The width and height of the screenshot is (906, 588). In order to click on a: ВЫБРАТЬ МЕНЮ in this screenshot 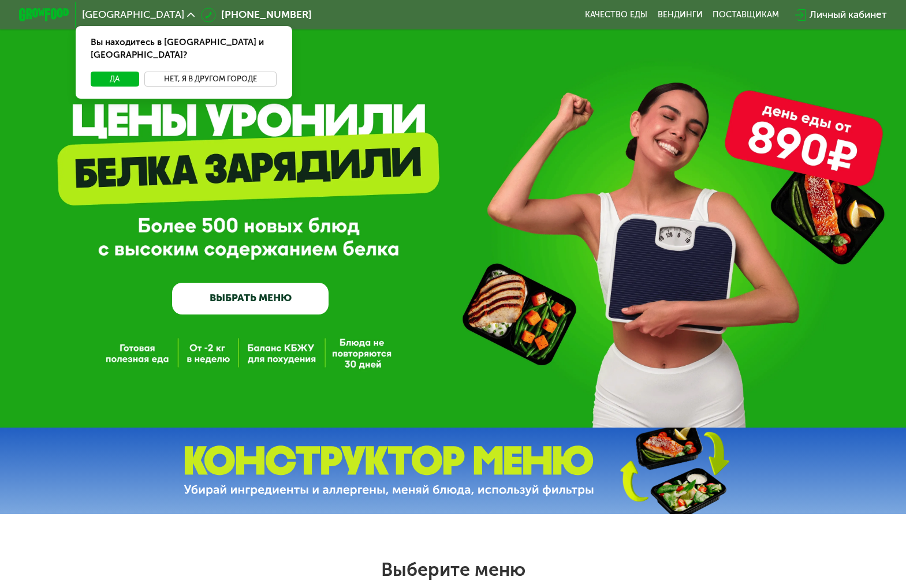, I will do `click(250, 298)`.